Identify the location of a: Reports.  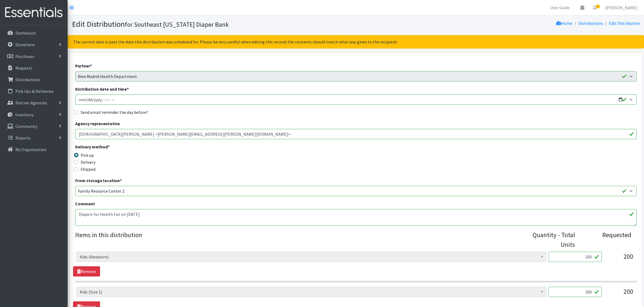
(34, 138).